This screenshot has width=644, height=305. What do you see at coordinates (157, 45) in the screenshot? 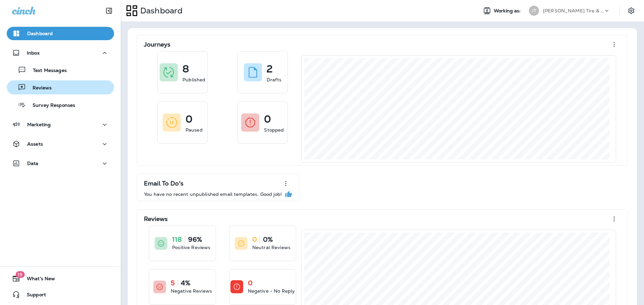
I see `p: Journeys` at bounding box center [157, 45].